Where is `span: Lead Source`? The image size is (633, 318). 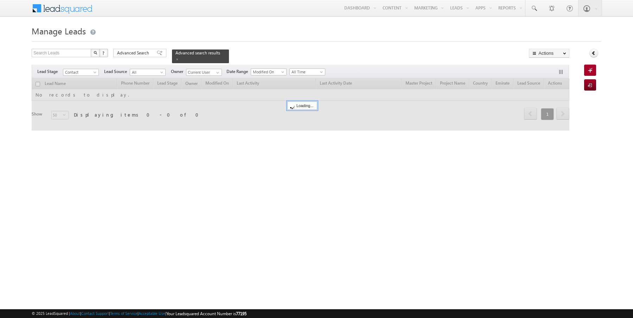 span: Lead Source is located at coordinates (117, 72).